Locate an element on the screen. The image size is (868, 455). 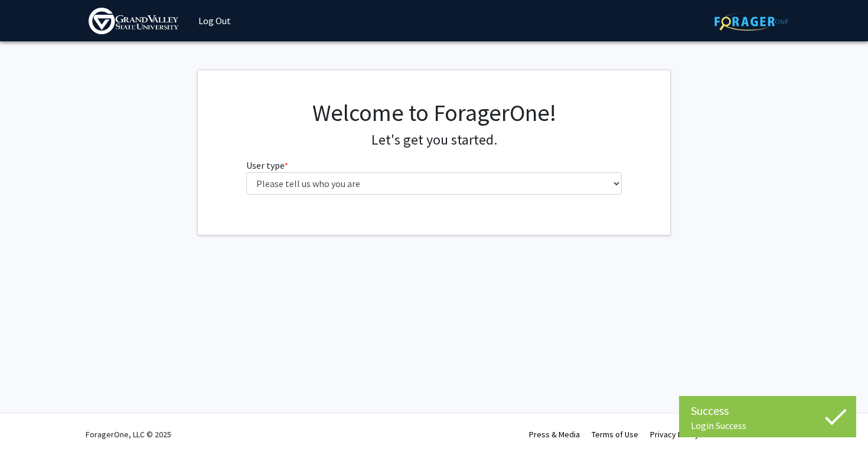
img: ForagerOne Logo is located at coordinates (752, 21).